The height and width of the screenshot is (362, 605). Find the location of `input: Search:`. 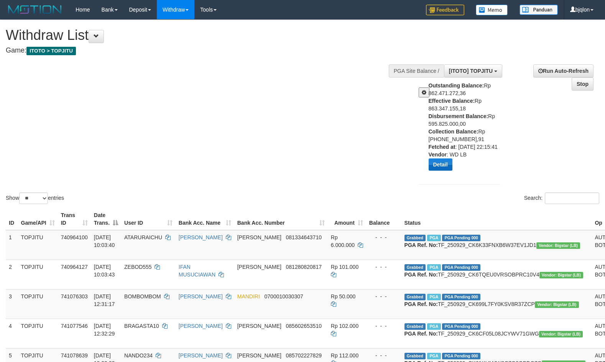

input: Search: is located at coordinates (572, 198).